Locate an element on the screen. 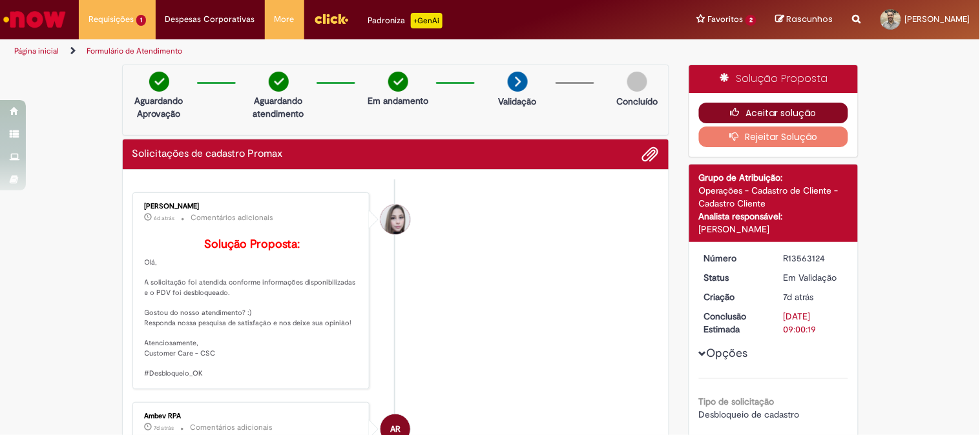  div: Operações - Cadastro de Cliente - Cadastro Cliente is located at coordinates (773, 196).